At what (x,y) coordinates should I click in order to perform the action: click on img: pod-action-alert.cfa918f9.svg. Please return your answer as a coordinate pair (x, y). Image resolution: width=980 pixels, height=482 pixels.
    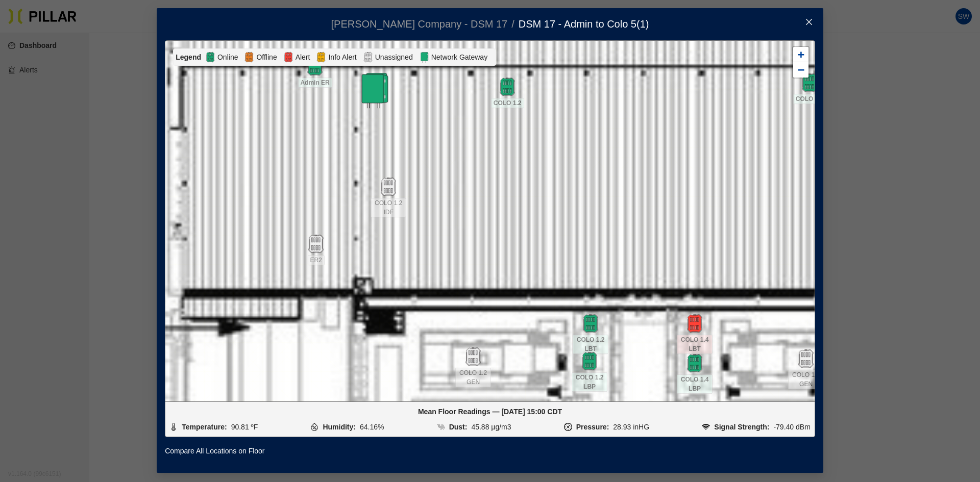
    Looking at the image, I should click on (695, 324).